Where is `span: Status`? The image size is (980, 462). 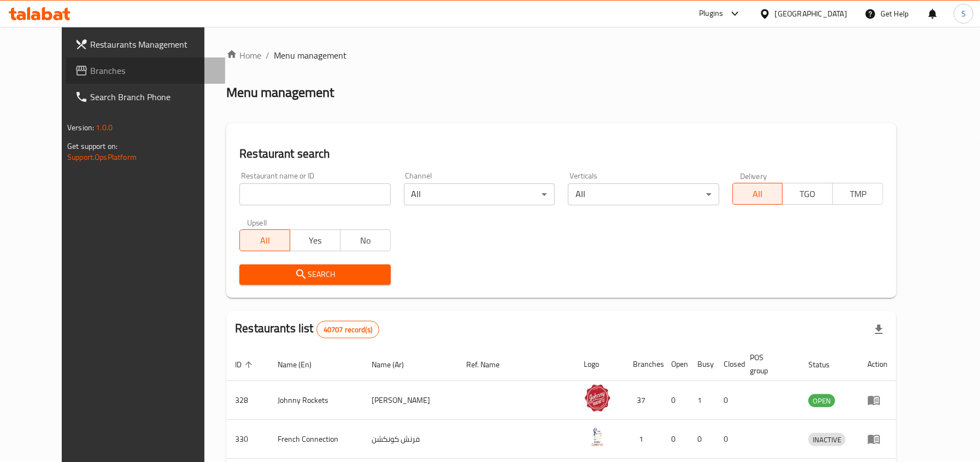
span: Status is located at coordinates (826, 364).